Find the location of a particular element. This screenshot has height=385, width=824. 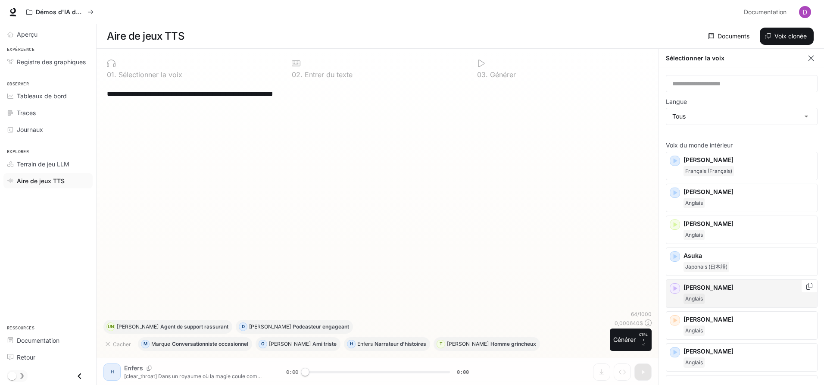

font: Français (Français) is located at coordinates (708, 171).